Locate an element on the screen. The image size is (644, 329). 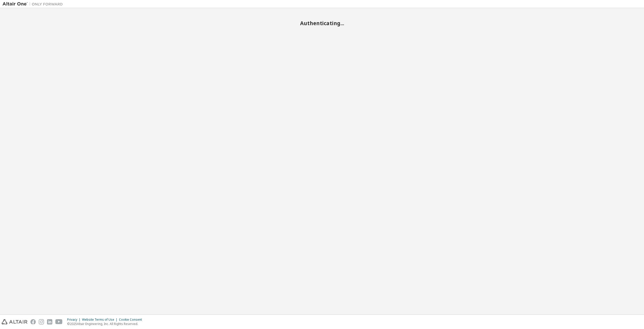
img: linkedin.svg is located at coordinates (50, 322).